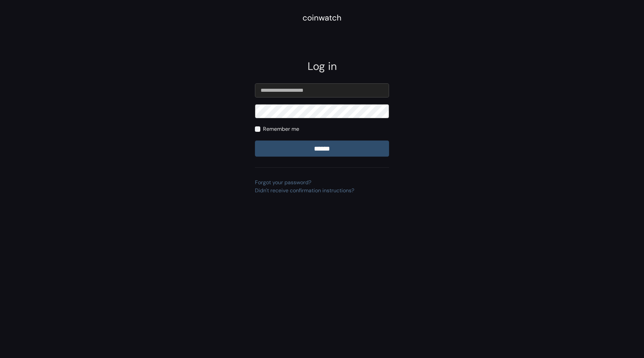  What do you see at coordinates (281, 129) in the screenshot?
I see `label: Remember me` at bounding box center [281, 129].